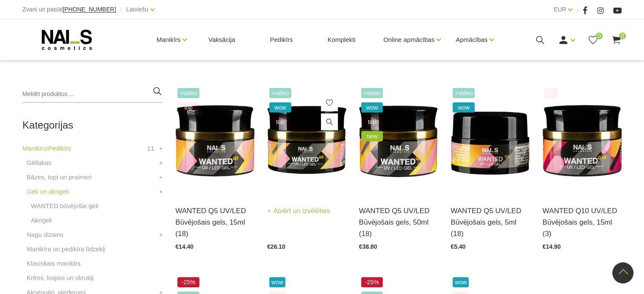  I want to click on a: Apmācības, so click(471, 40).